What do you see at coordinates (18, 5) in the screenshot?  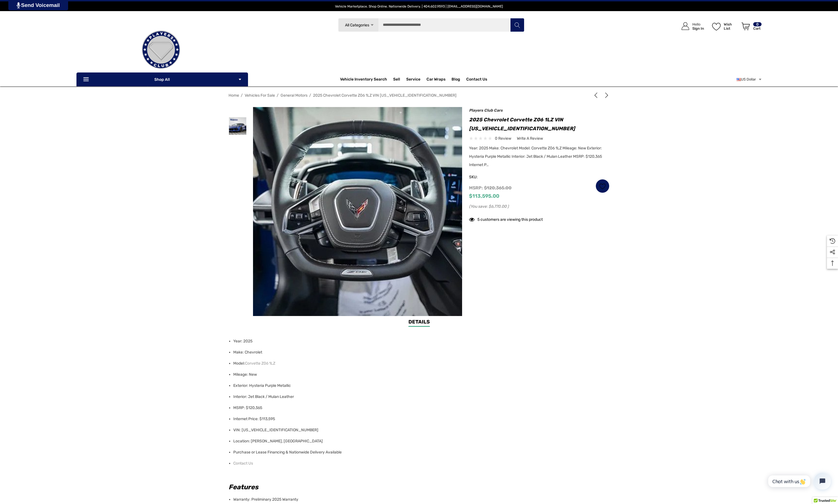 I see `img: PjwhLS0gR2VuZXJhdG9yOiBHcmF2aXQuaW8gLS0+PHN2ZyB4bWxucz0iaHR0cDovL3d3dy53My5vcmcvMjAwMC9zdmciIHhtb...` at bounding box center [18, 5].